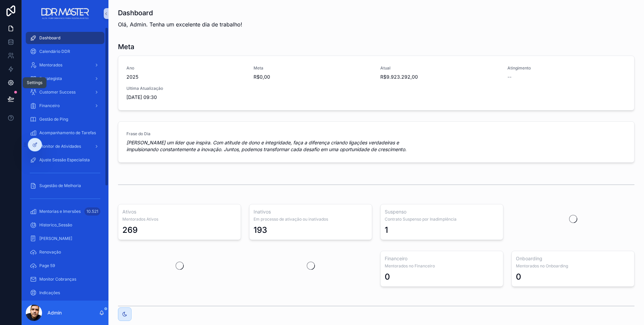 The height and width of the screenshot is (325, 644). I want to click on h3: Suspenso, so click(442, 211).